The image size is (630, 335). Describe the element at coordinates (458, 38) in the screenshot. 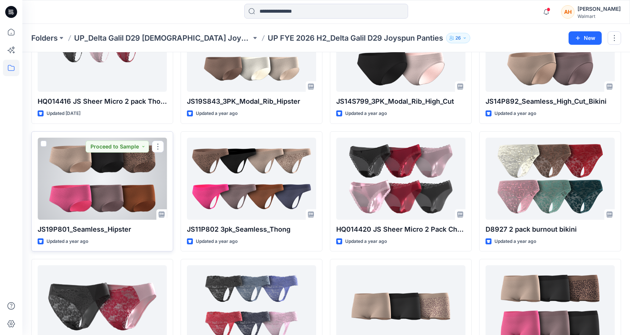

I see `p: 26` at that location.